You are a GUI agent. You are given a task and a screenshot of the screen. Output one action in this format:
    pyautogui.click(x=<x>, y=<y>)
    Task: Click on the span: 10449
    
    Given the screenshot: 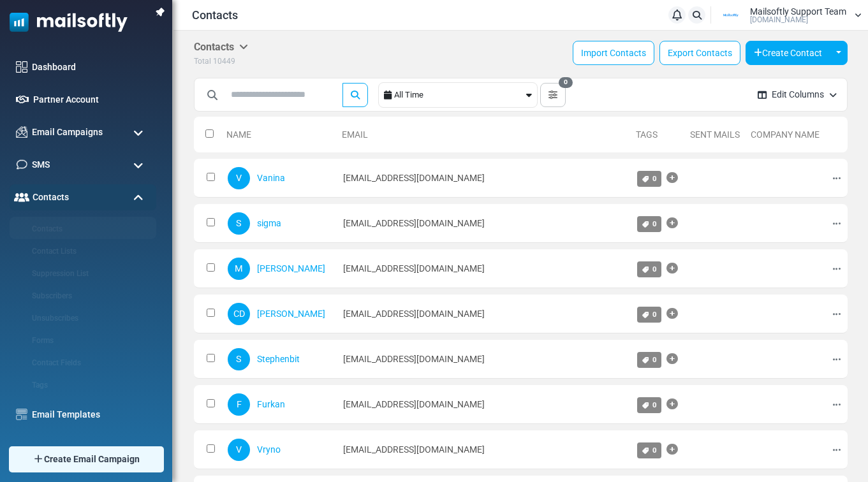 What is the action you would take?
    pyautogui.click(x=224, y=61)
    